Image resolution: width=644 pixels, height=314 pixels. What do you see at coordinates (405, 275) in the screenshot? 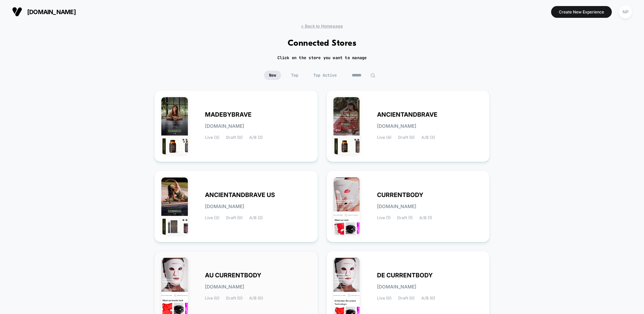
I see `span: DE CURRENTBODY` at bounding box center [405, 275].